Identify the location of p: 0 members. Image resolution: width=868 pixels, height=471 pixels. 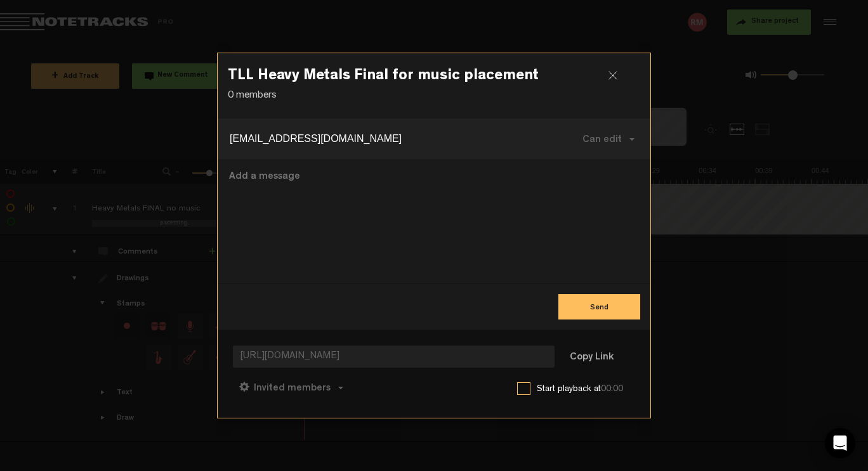
(434, 95).